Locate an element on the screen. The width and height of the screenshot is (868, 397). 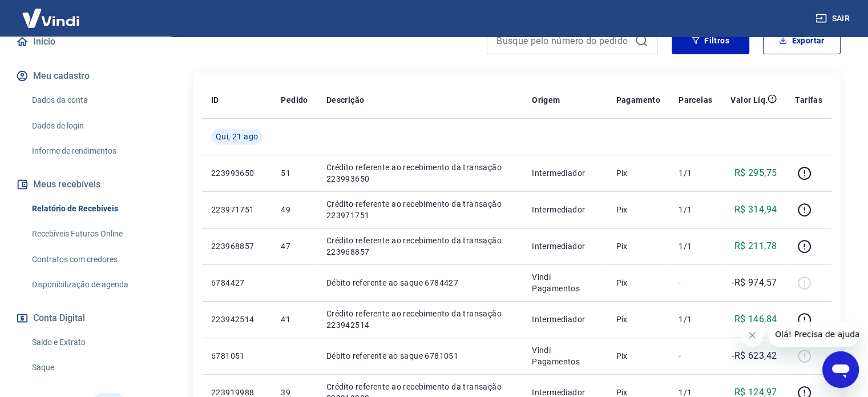
a: Relatório de Recebíveis is located at coordinates (92, 209).